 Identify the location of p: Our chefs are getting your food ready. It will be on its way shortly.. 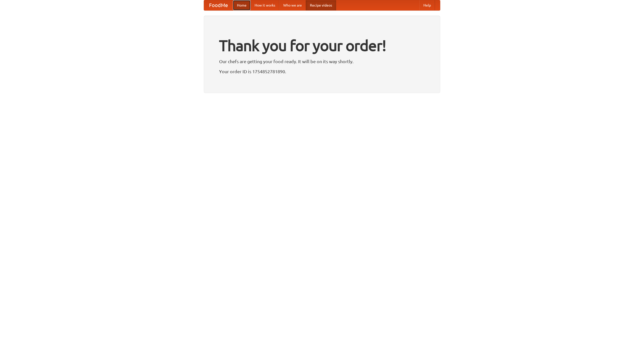
(322, 61).